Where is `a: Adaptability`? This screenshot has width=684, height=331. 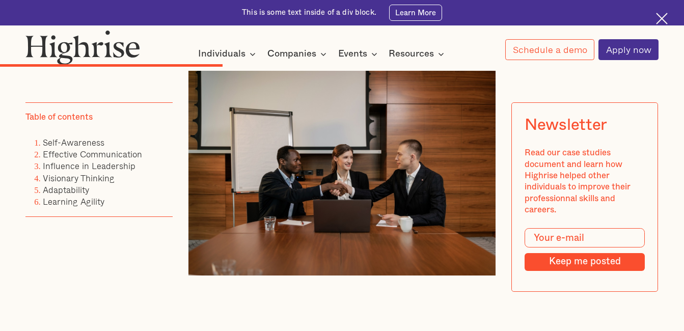
a: Adaptability is located at coordinates (66, 189).